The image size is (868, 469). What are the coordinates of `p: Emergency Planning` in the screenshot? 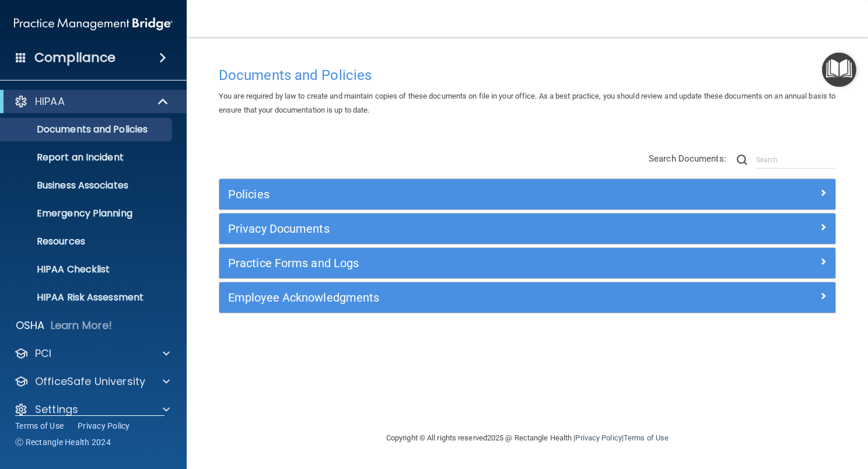 It's located at (87, 213).